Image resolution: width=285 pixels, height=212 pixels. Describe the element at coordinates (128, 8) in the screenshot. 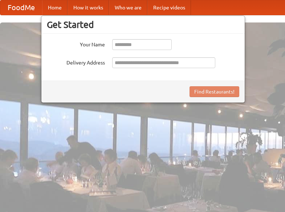

I see `a: Who we are` at that location.